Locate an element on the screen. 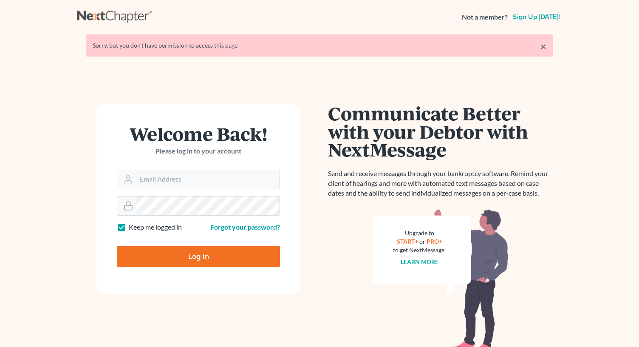 The image size is (639, 347). h1: Welcome Back! is located at coordinates (198, 133).